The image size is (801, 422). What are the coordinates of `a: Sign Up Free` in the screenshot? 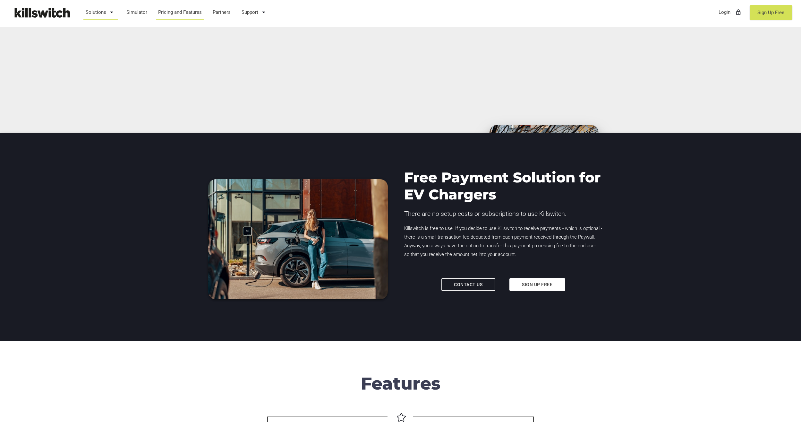 It's located at (771, 13).